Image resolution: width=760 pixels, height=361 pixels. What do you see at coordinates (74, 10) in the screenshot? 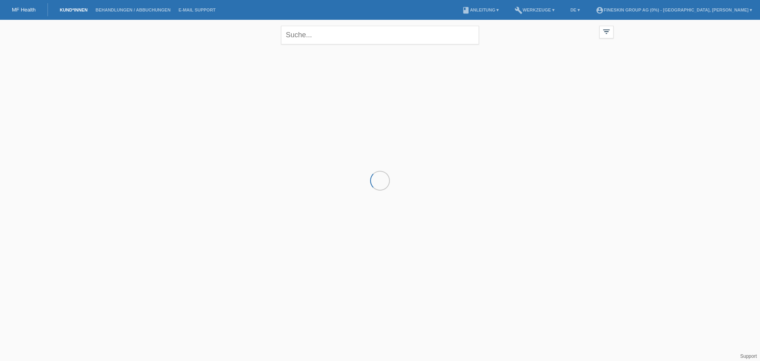
I see `a: Kund*innen` at bounding box center [74, 10].